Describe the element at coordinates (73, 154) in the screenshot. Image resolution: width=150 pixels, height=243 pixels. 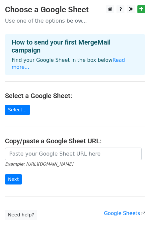
I see `input: Paste your Google Sheet URL here` at that location.